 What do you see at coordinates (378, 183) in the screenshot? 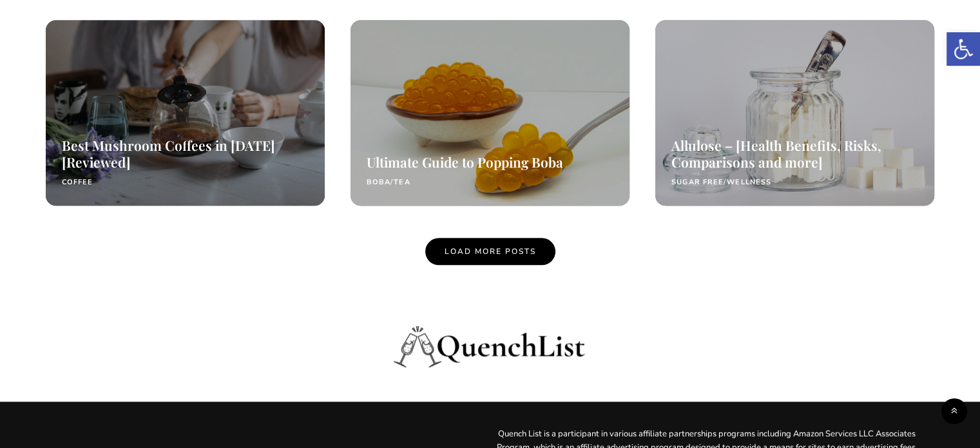
I see `a: Boba` at bounding box center [378, 183].